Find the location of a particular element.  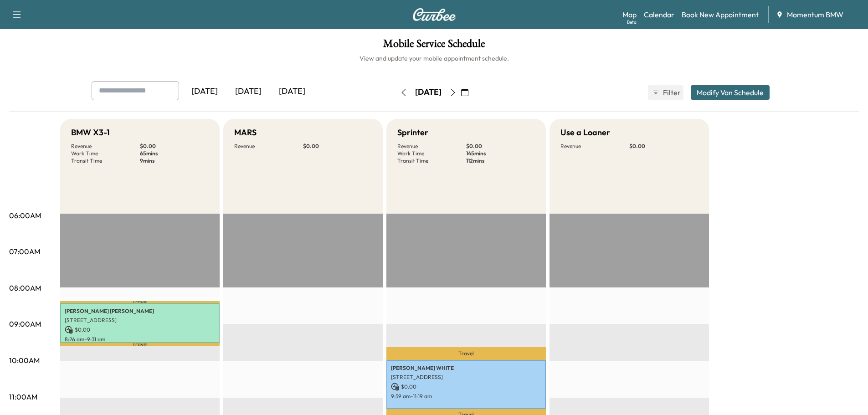

h5: MARS is located at coordinates (245, 133).